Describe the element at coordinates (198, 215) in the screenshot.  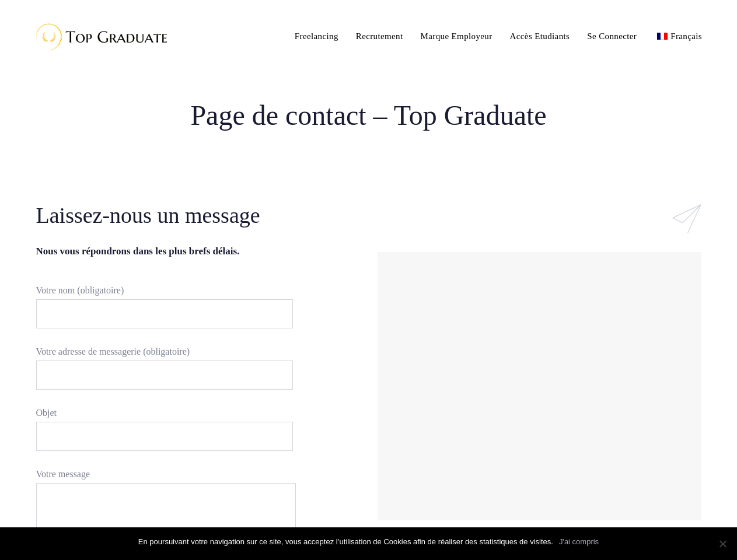
I see `h2: Laissez-nous un message` at that location.